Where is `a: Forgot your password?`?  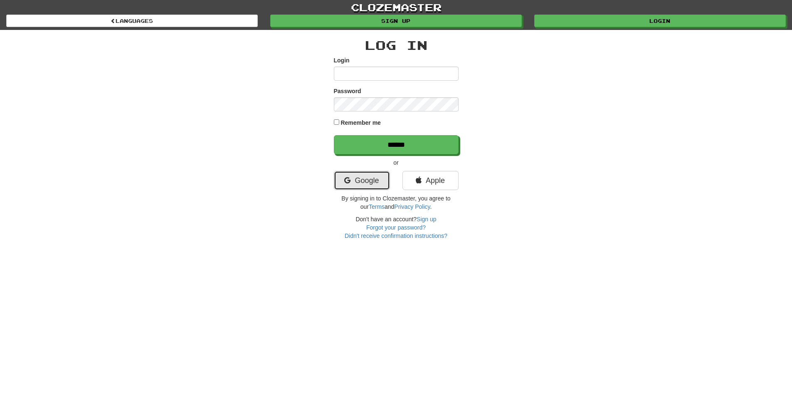
a: Forgot your password? is located at coordinates (396, 227).